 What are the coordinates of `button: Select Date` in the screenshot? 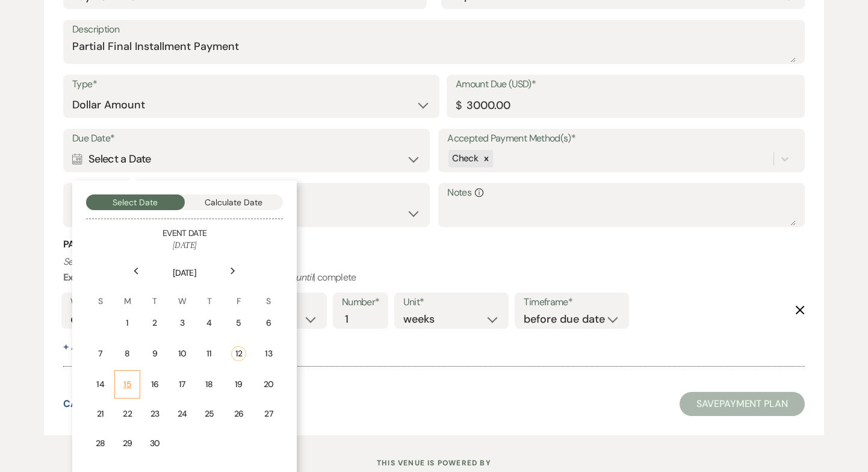 It's located at (135, 203).